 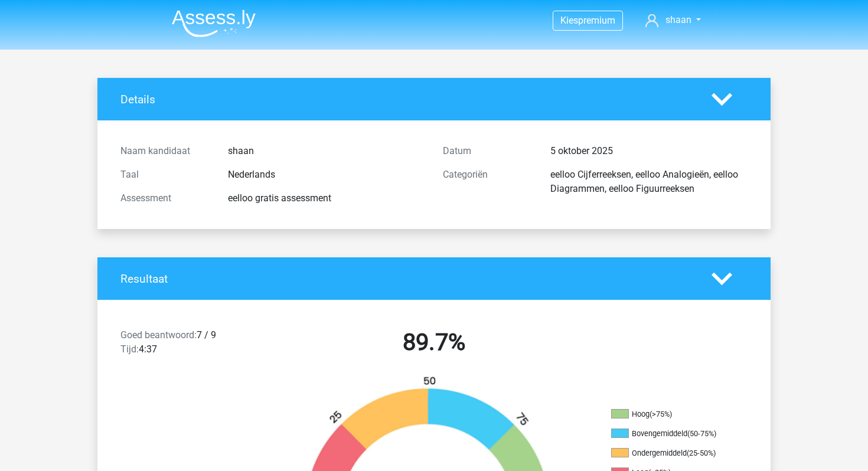 I want to click on div: Taal, so click(x=166, y=175).